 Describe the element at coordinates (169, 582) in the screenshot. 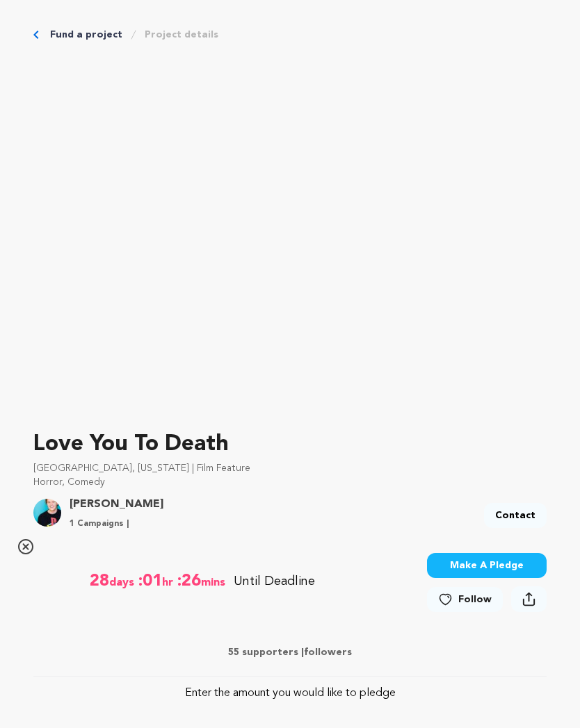

I see `span: hr` at that location.